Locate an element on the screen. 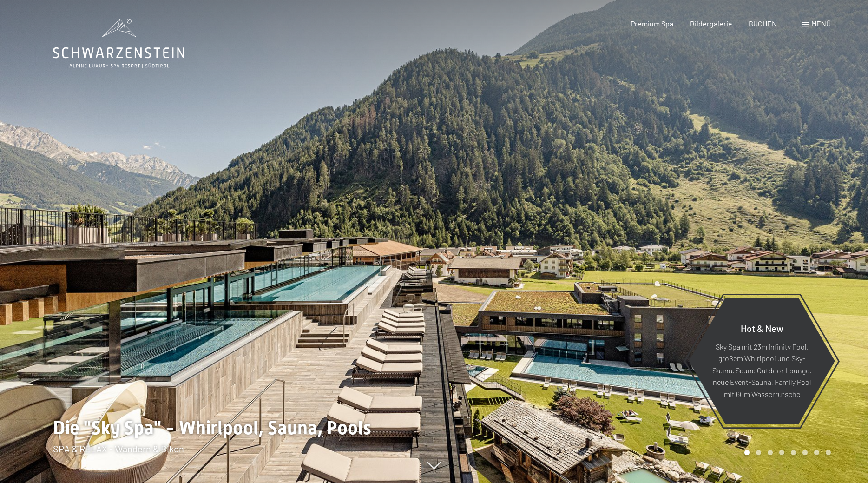 The width and height of the screenshot is (868, 483). div: Carousel Pagination is located at coordinates (786, 453).